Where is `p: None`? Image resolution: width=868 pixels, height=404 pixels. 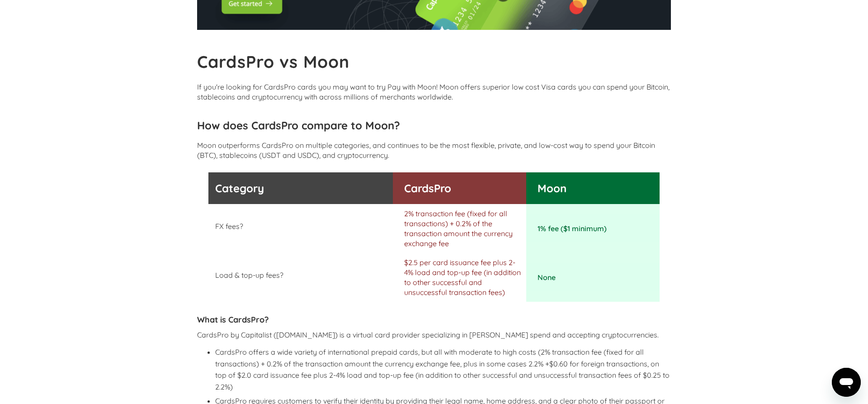 p: None is located at coordinates (593, 277).